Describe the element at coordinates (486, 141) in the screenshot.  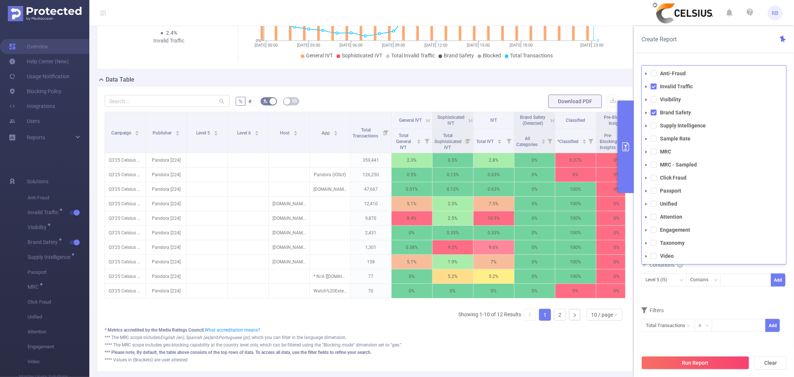
I see `span: Total IVT` at that location.